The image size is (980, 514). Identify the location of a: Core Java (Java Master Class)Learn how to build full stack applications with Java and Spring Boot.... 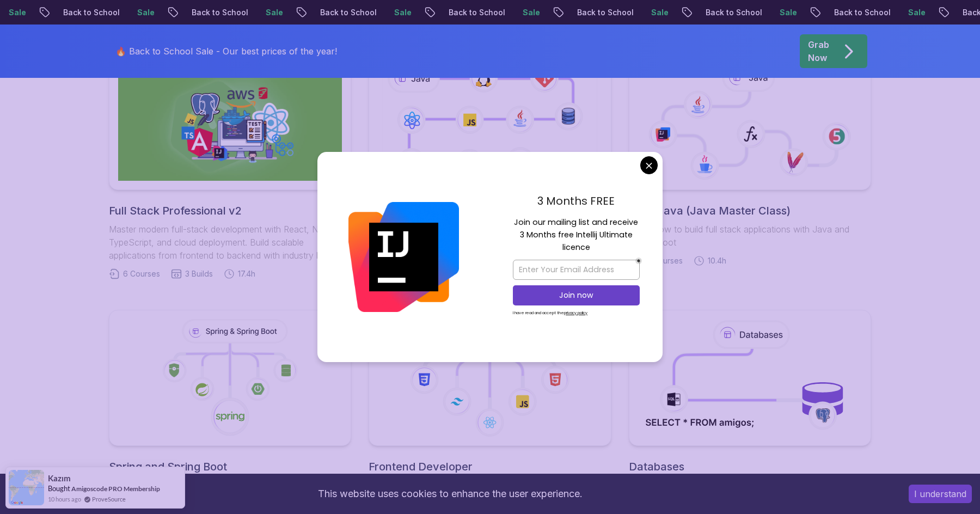
(749, 160).